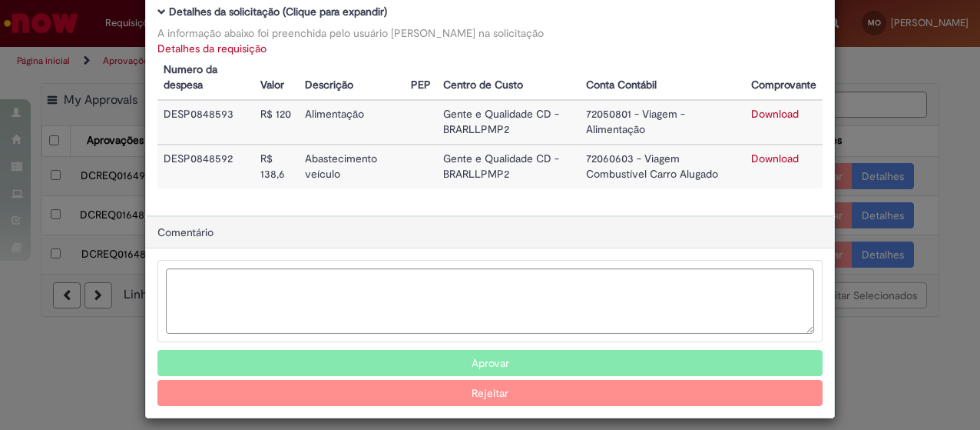 This screenshot has width=980, height=430. Describe the element at coordinates (662, 166) in the screenshot. I see `td: 72060603 - Viagem Combustível Carro Alugado` at that location.